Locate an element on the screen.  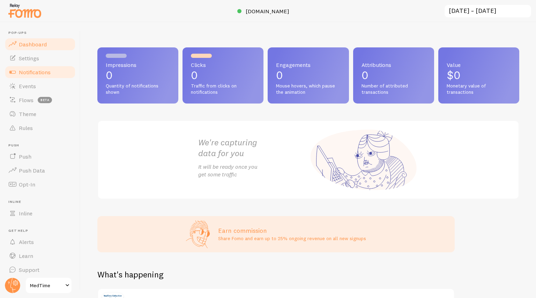
span: Value is located at coordinates (479, 65).